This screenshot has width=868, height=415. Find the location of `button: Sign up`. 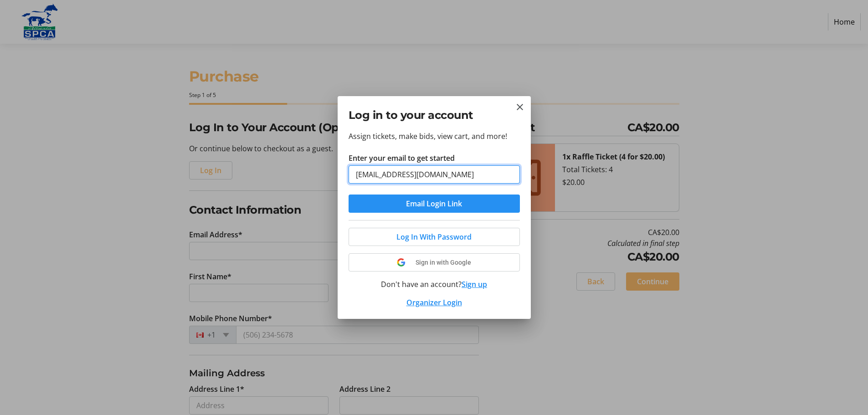

button: Sign up is located at coordinates (474, 284).